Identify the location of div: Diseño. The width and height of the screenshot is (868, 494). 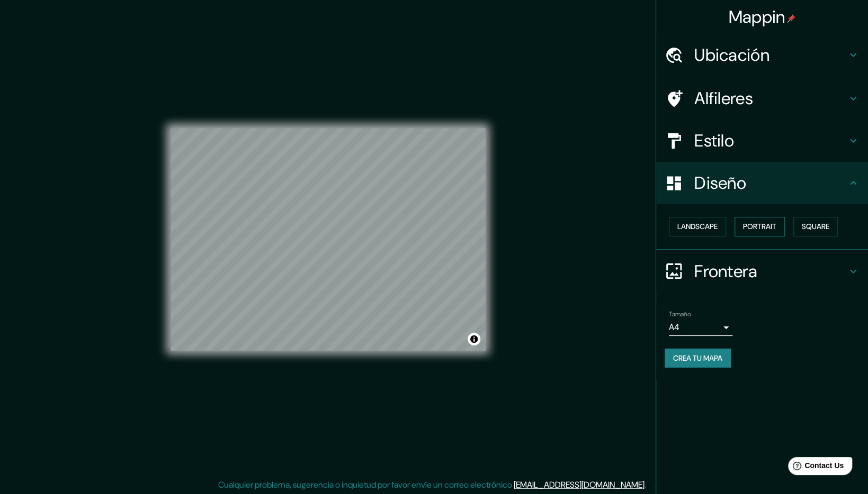
(762, 183).